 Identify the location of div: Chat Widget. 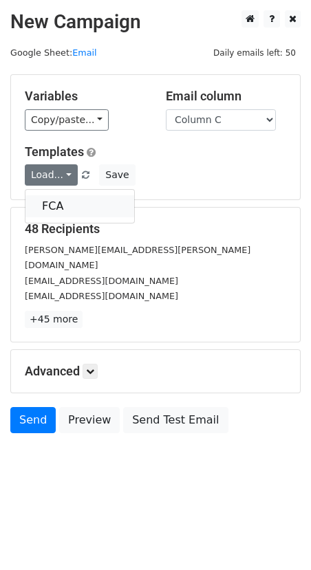
(276, 537).